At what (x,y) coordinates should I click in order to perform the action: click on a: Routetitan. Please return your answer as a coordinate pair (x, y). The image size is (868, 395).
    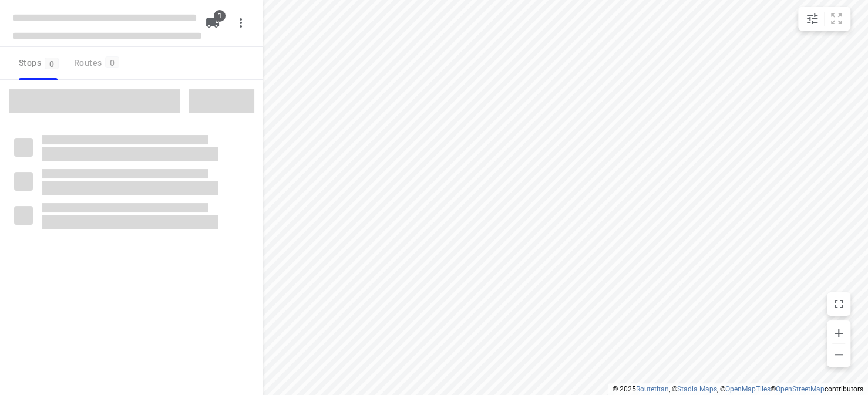
    Looking at the image, I should click on (653, 389).